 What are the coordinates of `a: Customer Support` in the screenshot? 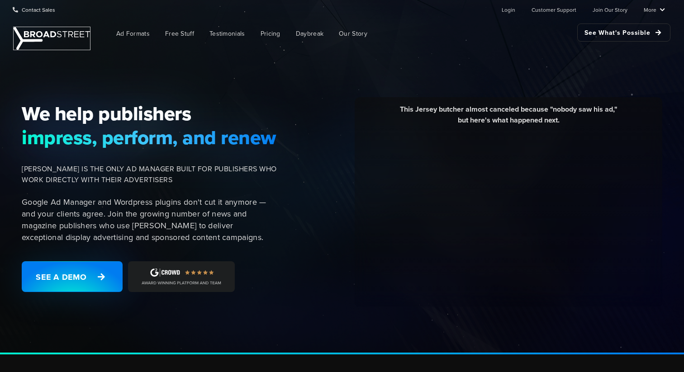 It's located at (553, 9).